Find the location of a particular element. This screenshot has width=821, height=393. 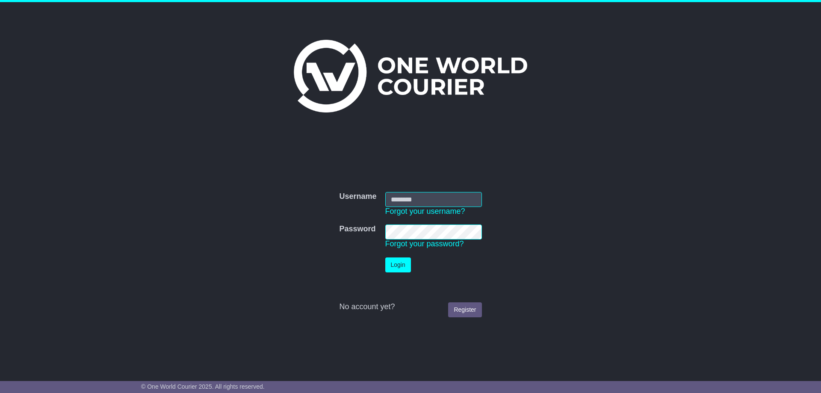

a: Forgot your username? is located at coordinates (425, 211).